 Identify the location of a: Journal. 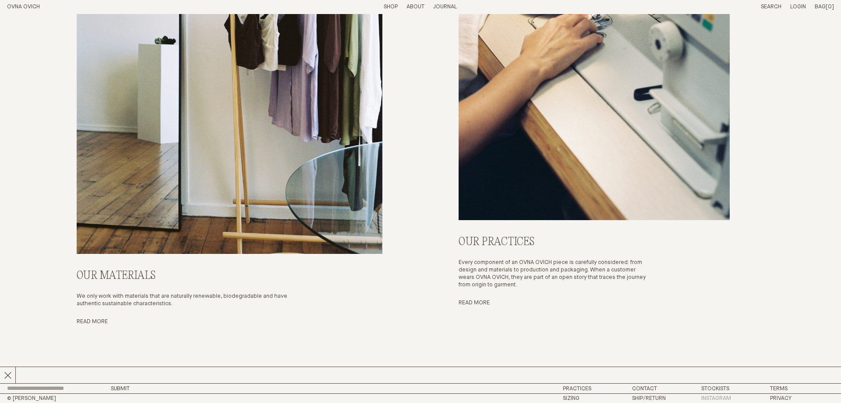
(445, 7).